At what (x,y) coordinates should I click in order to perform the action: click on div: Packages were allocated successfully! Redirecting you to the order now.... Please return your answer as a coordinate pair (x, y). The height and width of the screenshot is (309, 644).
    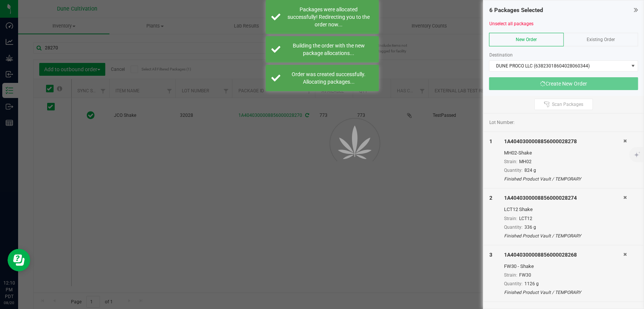
    Looking at the image, I should click on (329, 17).